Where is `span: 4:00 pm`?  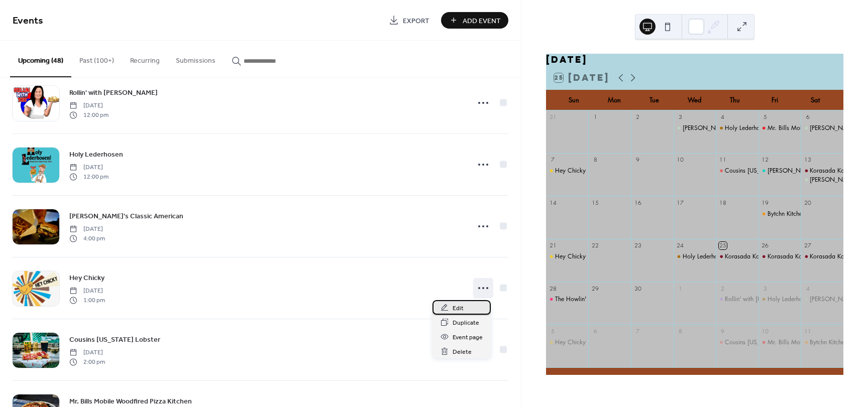
span: 4:00 pm is located at coordinates (87, 238).